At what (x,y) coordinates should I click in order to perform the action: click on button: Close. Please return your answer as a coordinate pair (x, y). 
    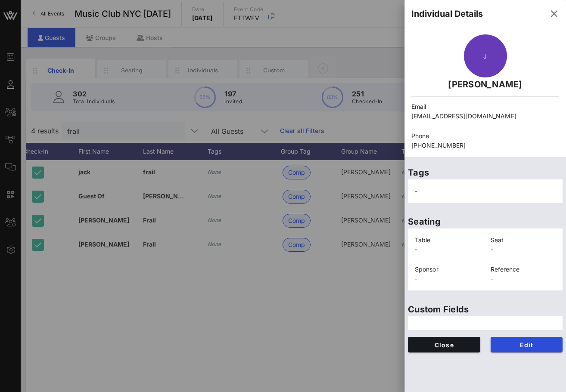
    Looking at the image, I should click on (444, 345).